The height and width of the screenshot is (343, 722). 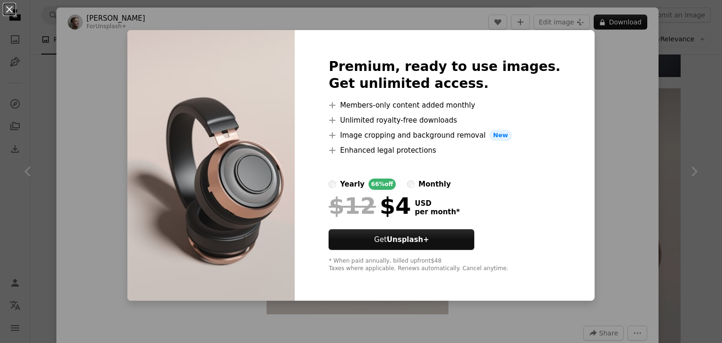 I want to click on img: premium_photo-1679864782376-bdbbb87d9027, so click(x=211, y=165).